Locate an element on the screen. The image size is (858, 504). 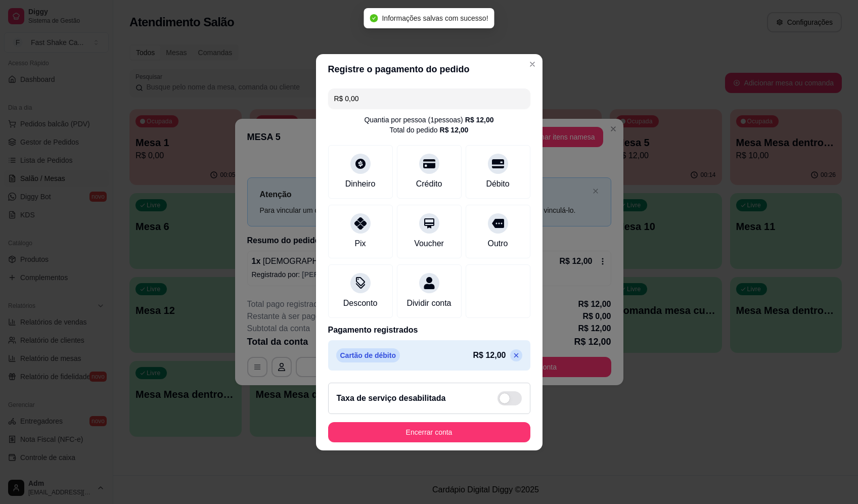
header: Registre o pagamento do pedido is located at coordinates (429, 69).